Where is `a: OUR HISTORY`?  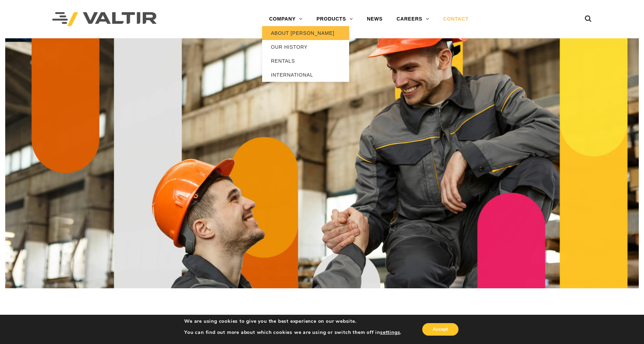
a: OUR HISTORY is located at coordinates (306, 47).